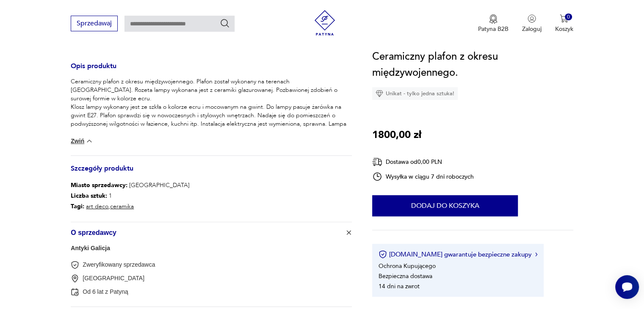 The image size is (644, 309). Describe the element at coordinates (75, 279) in the screenshot. I see `img: Kraków` at that location.